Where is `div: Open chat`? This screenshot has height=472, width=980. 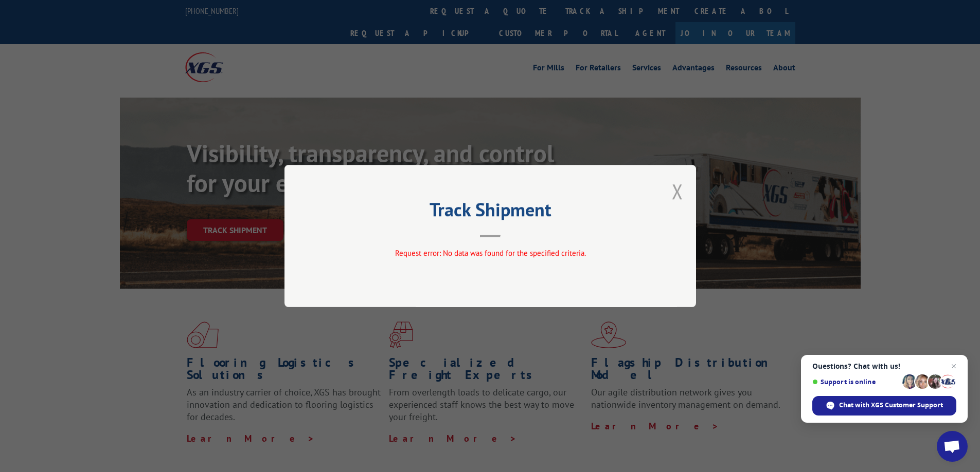
div: Open chat is located at coordinates (952, 446).